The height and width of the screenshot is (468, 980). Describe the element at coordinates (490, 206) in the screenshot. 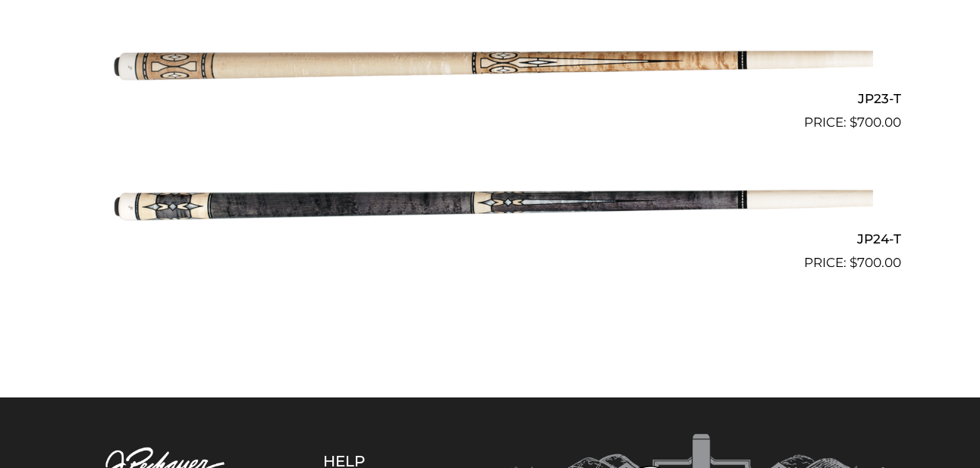

I see `a: JP24-T $700.00` at that location.